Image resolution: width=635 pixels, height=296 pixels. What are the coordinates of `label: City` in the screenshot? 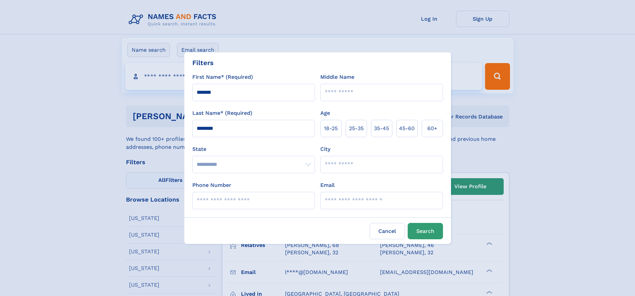 It's located at (325, 149).